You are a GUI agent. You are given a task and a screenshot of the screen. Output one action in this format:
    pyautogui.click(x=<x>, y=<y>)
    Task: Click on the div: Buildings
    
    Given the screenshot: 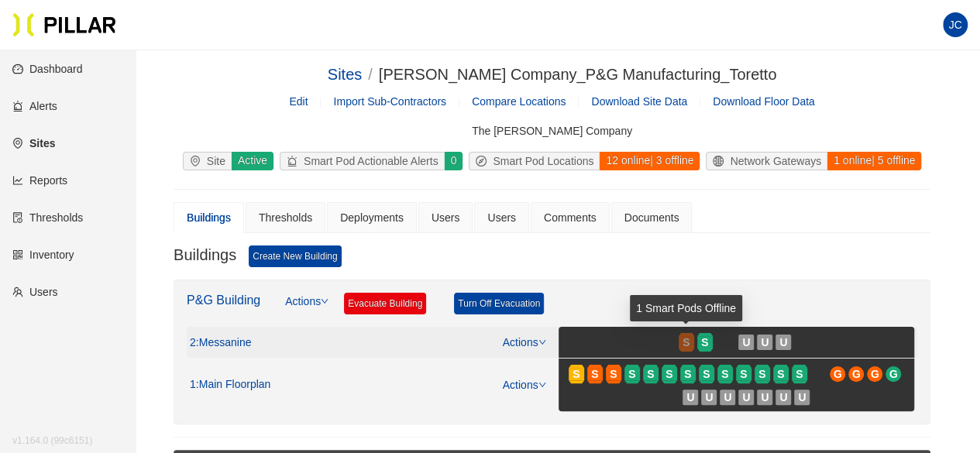 What is the action you would take?
    pyautogui.click(x=208, y=218)
    